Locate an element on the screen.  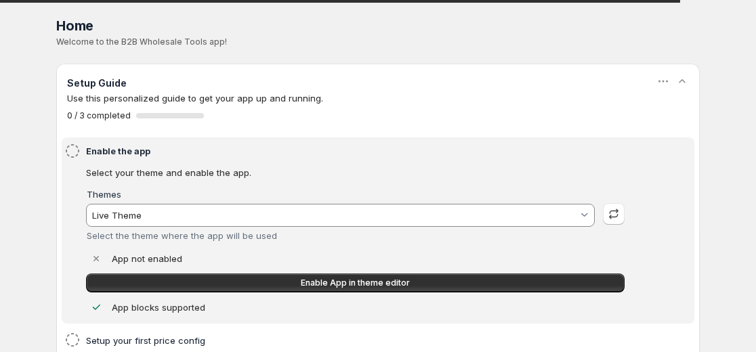
h4: Setup your first price config is located at coordinates (357, 341).